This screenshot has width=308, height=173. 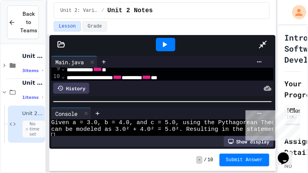 What do you see at coordinates (210, 160) in the screenshot?
I see `span: 10` at bounding box center [210, 160].